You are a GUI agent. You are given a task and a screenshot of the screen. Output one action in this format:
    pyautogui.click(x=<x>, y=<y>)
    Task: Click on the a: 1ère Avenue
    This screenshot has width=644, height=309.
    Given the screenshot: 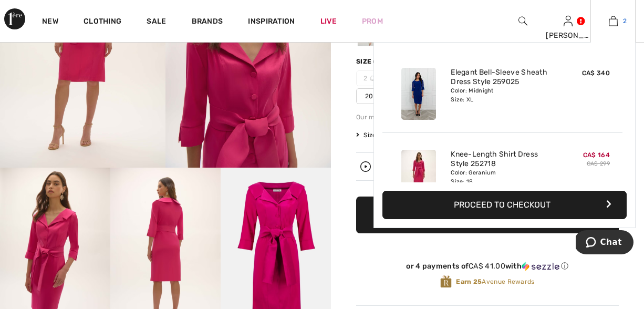 What is the action you would take?
    pyautogui.click(x=15, y=19)
    